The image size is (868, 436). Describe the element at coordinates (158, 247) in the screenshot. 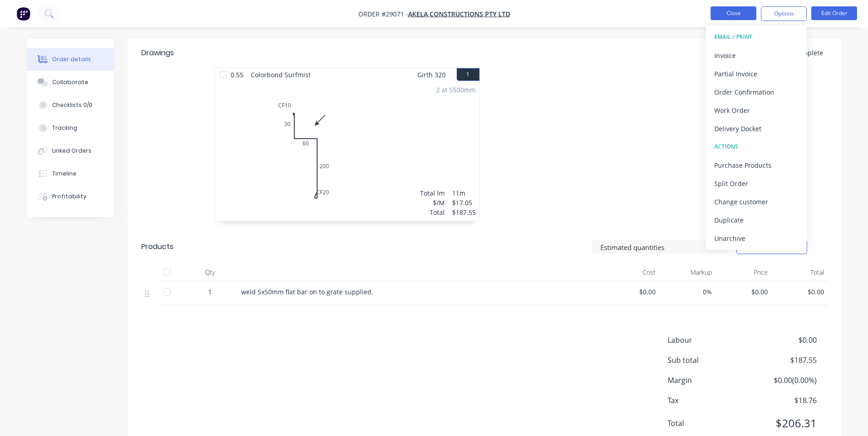

I see `div: Products` at that location.